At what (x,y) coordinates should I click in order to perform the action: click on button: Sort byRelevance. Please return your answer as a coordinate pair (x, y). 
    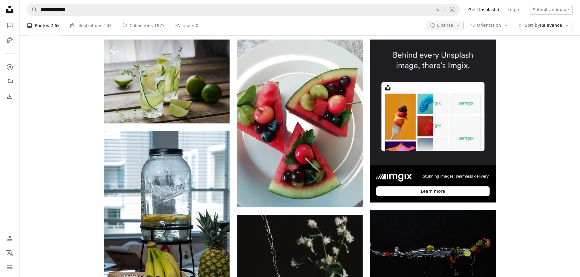
    Looking at the image, I should click on (543, 26).